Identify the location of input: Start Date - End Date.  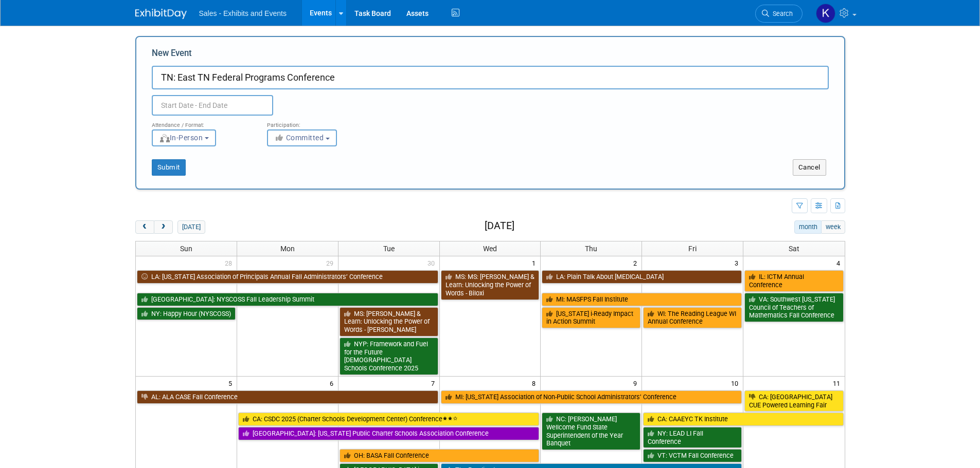
(213, 106).